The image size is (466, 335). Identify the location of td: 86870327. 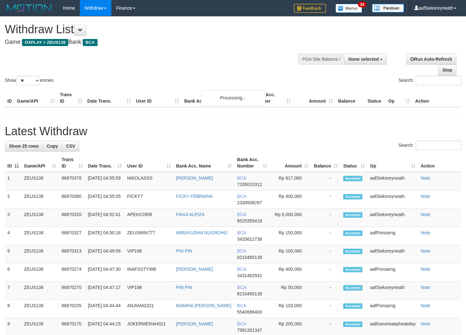
(72, 236).